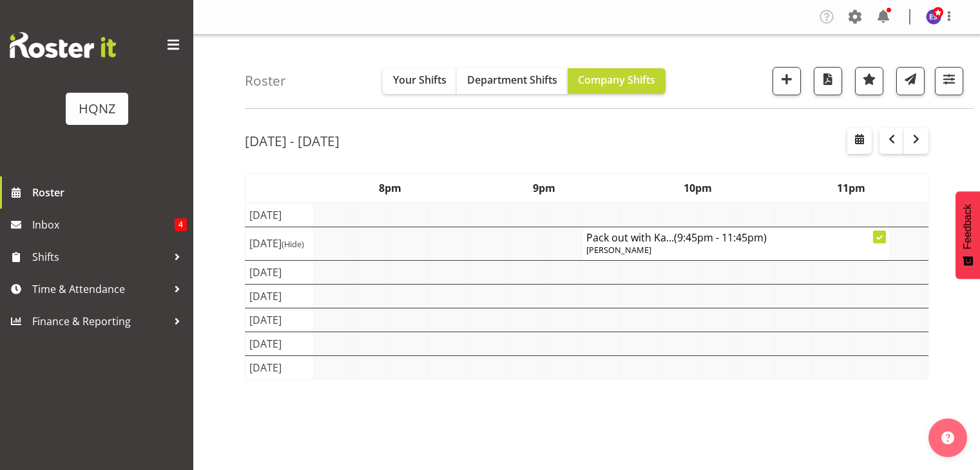 The height and width of the screenshot is (470, 980). I want to click on img: Rosterit website logo, so click(62, 45).